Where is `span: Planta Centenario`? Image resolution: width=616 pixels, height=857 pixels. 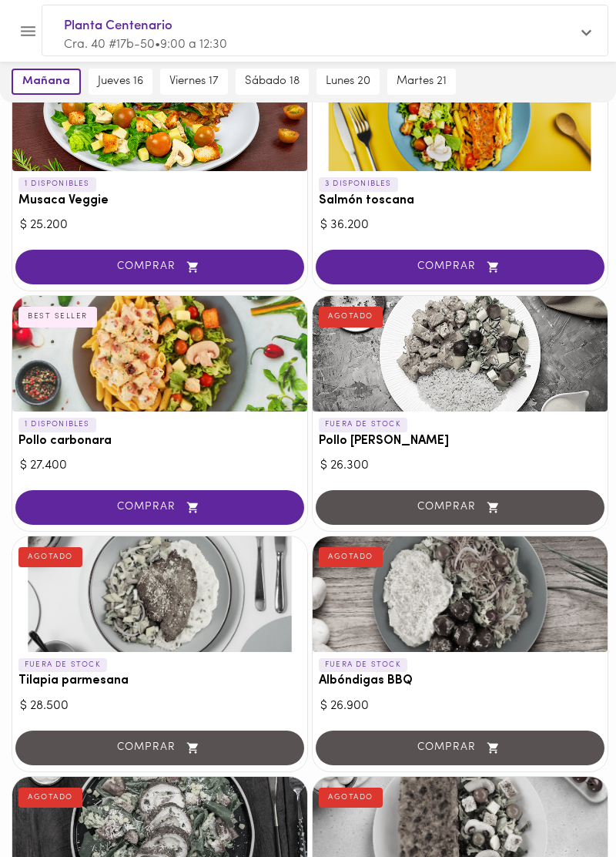
span: Planta Centenario is located at coordinates (318, 27).